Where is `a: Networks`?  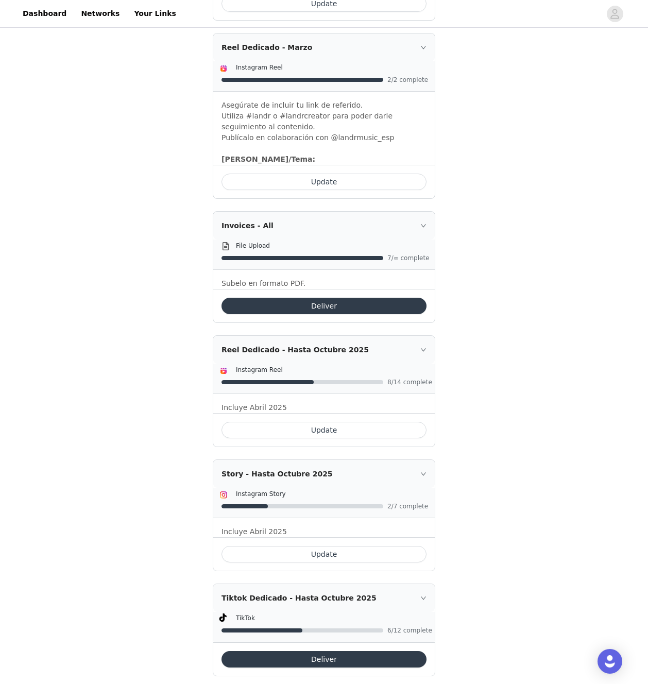 a: Networks is located at coordinates (100, 13).